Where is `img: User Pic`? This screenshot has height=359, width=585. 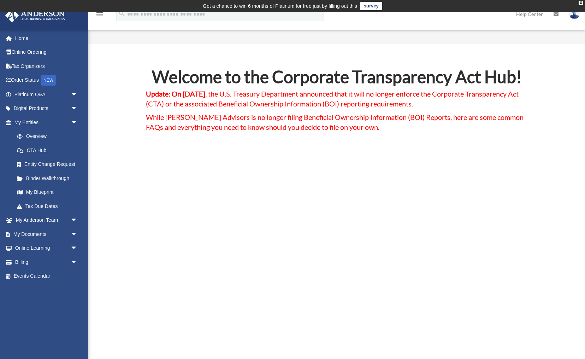
img: User Pic is located at coordinates (574, 14).